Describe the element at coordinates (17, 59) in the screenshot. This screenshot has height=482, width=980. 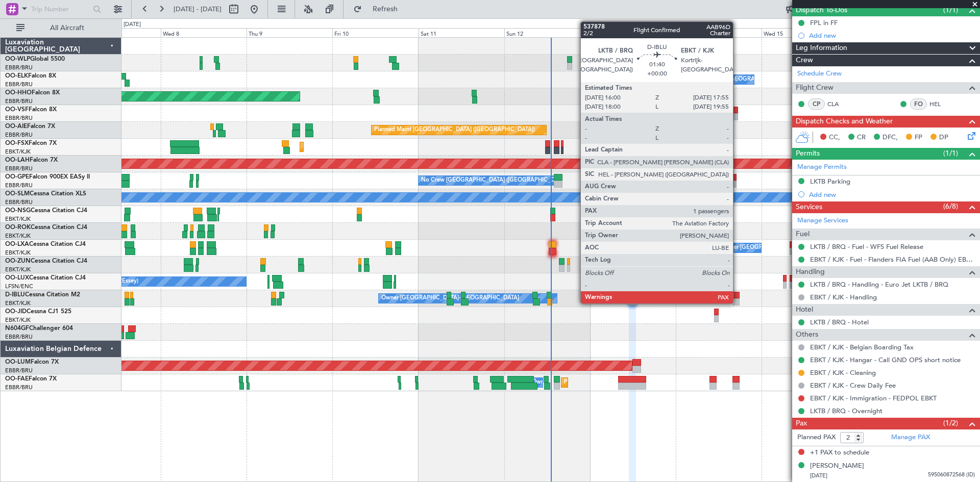
I see `span: OO-WLP` at that location.